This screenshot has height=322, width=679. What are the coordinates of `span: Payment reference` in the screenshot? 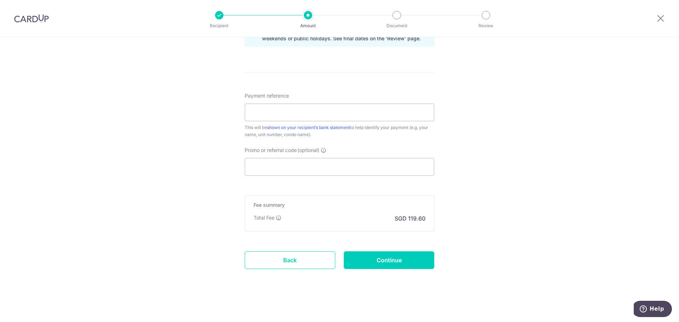 It's located at (267, 96).